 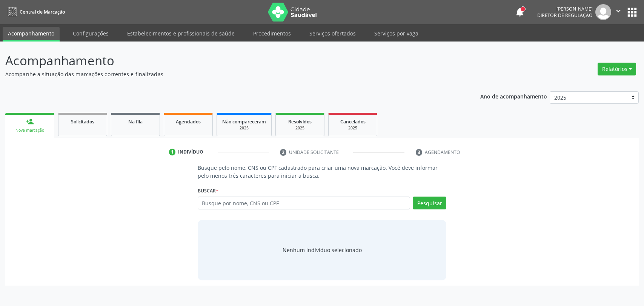 What do you see at coordinates (514, 96) in the screenshot?
I see `p: Ano de acompanhamento` at bounding box center [514, 96].